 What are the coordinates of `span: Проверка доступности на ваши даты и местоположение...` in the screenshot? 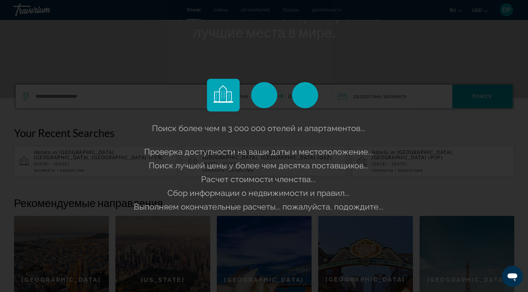 It's located at (259, 152).